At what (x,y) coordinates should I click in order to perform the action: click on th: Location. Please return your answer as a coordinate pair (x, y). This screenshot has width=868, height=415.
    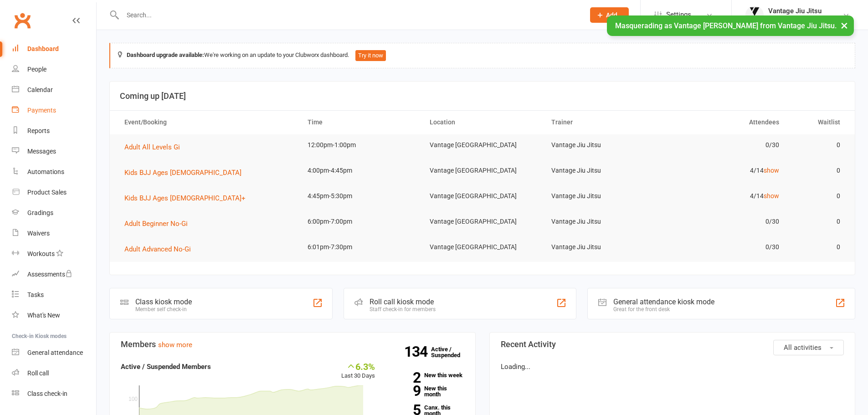
    Looking at the image, I should click on (482, 122).